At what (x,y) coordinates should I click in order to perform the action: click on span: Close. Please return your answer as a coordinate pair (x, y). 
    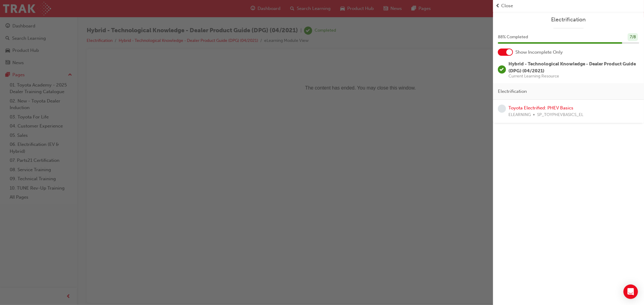
    Looking at the image, I should click on (507, 6).